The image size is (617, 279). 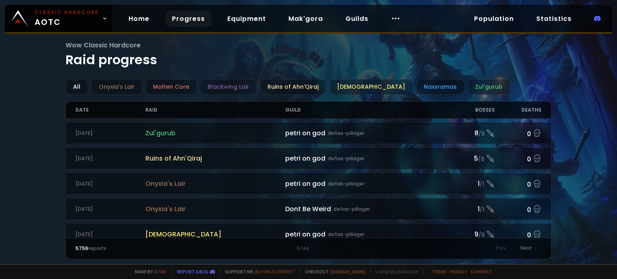 I want to click on div: 8, so click(x=472, y=133).